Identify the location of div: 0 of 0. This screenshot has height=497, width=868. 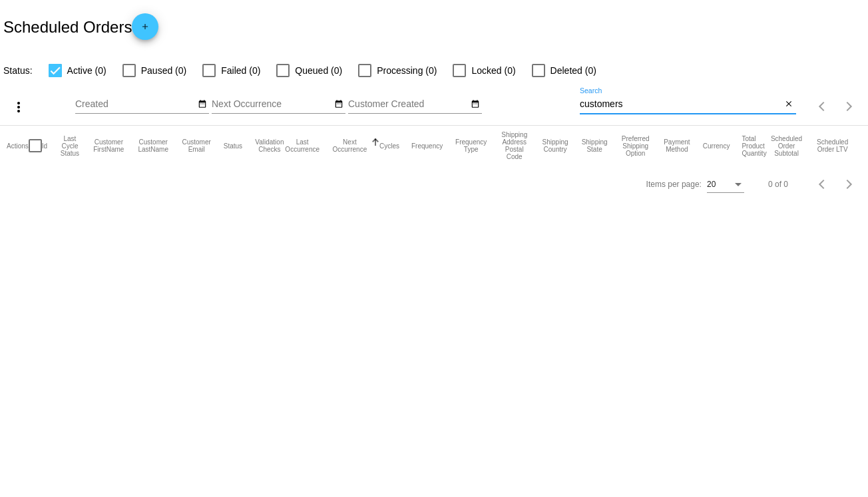
(778, 184).